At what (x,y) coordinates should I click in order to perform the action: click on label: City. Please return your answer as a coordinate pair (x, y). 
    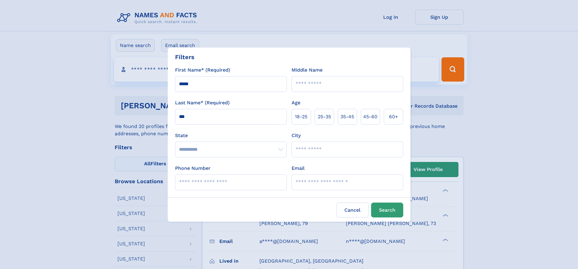
    Looking at the image, I should click on (296, 136).